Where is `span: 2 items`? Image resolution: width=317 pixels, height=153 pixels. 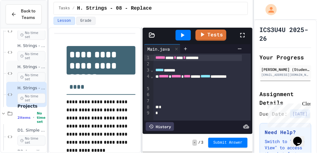 span: 2 items is located at coordinates (24, 118).